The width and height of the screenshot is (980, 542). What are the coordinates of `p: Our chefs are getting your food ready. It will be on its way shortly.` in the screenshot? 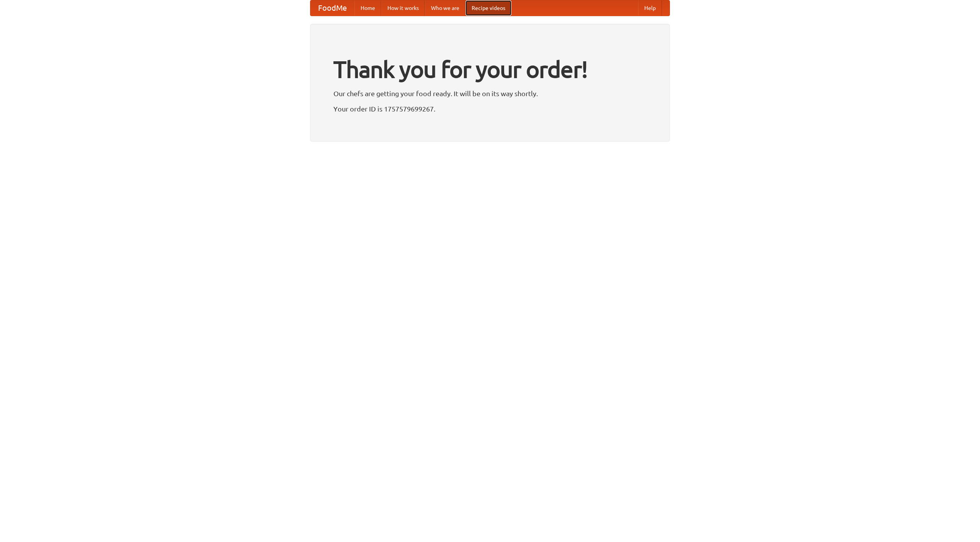 It's located at (490, 93).